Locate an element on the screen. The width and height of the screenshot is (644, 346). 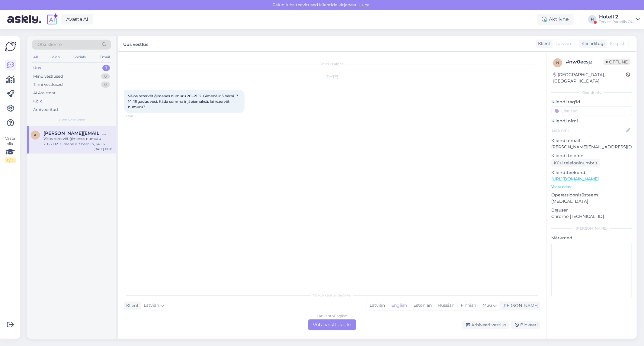
a: Hotell 2Tervise Paradiis OÜ is located at coordinates (620, 19).